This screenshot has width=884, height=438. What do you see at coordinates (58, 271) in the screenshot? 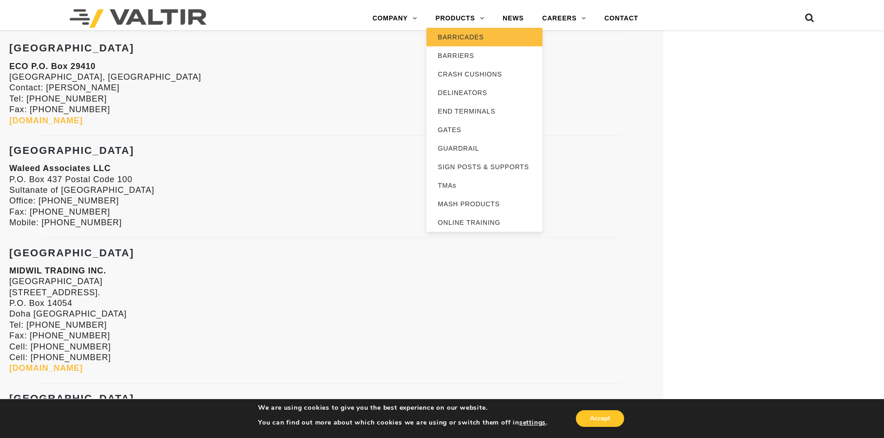
I see `strong: MIDWIL TRADING INC.` at bounding box center [58, 271].